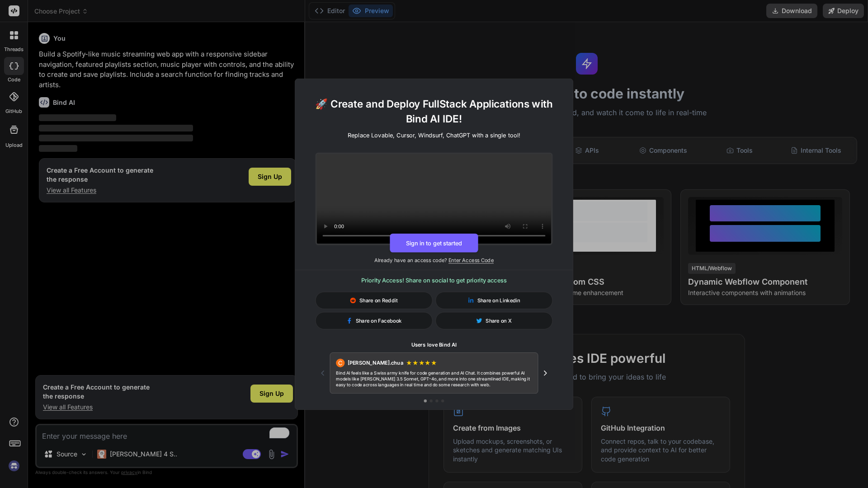 Image resolution: width=868 pixels, height=488 pixels. What do you see at coordinates (431, 401) in the screenshot?
I see `button: Go to testimonial 2` at bounding box center [431, 401].